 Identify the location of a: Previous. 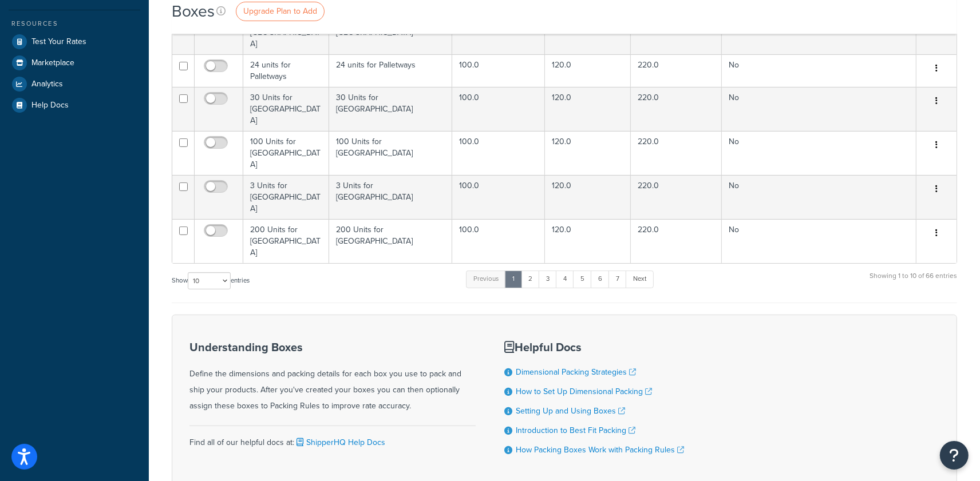
(486, 280).